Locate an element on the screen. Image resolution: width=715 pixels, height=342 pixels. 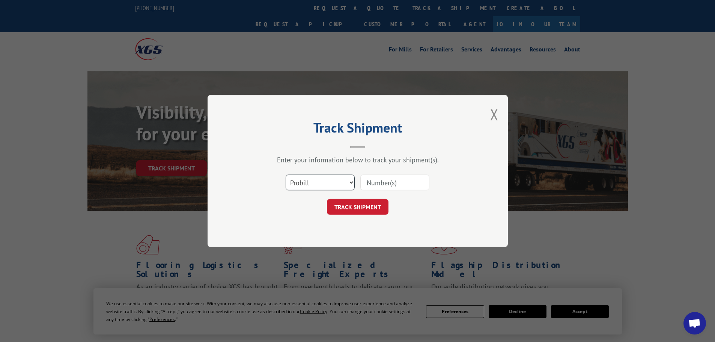
div: Enter your information below to track your shipment(s). is located at coordinates (358, 160).